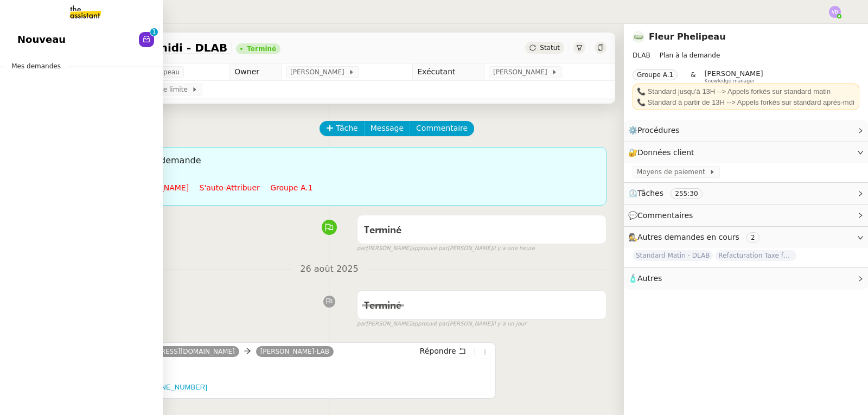  What do you see at coordinates (339, 160) in the screenshot?
I see `span: Initialisation de la demande` at bounding box center [339, 160].